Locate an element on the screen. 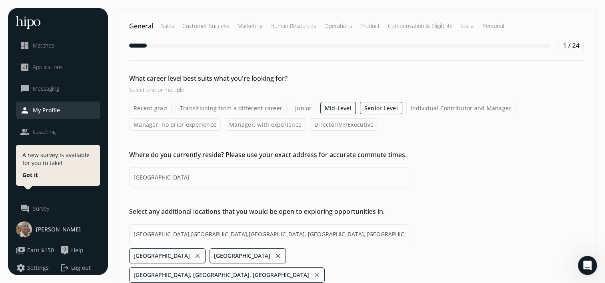 This screenshot has height=283, width=605. button: Upload attachment is located at coordinates (16, 225).